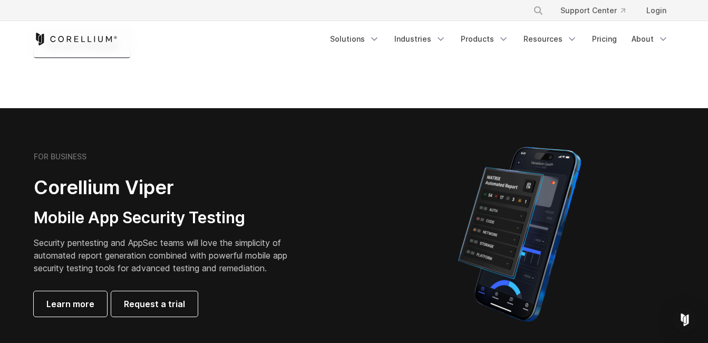  Describe the element at coordinates (484, 39) in the screenshot. I see `a: Products` at that location.